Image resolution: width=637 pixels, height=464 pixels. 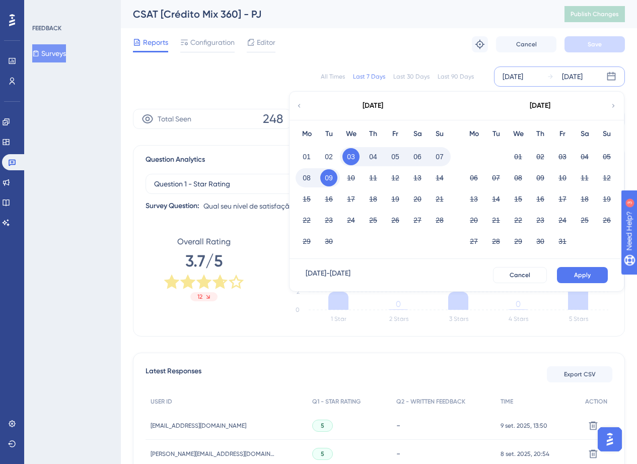 What do you see at coordinates (71, 9) in the screenshot?
I see `div: 3` at bounding box center [71, 9].